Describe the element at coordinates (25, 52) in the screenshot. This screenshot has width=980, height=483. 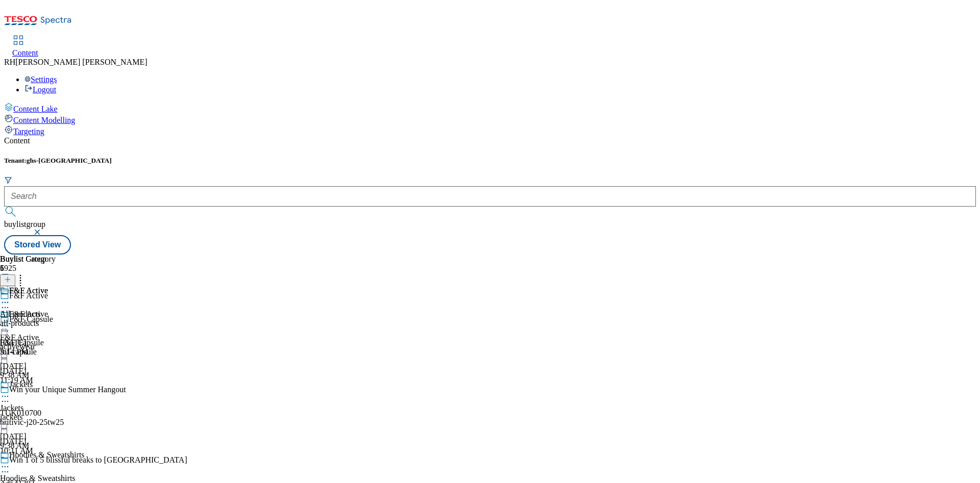
I see `span: Content` at that location.